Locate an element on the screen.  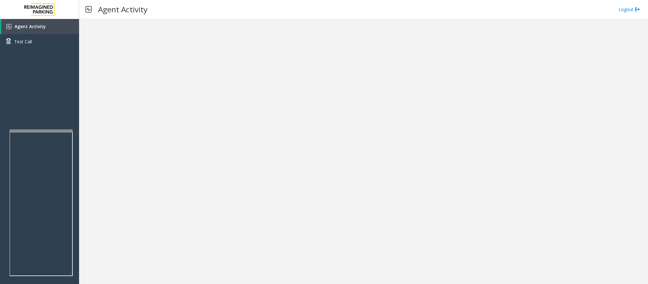
img: logout is located at coordinates (637, 9).